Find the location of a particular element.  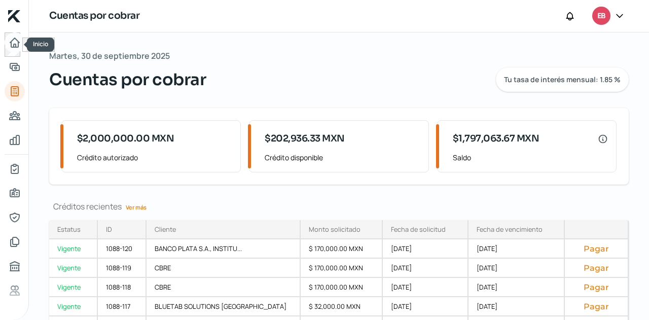

a: Información general is located at coordinates (15, 193).